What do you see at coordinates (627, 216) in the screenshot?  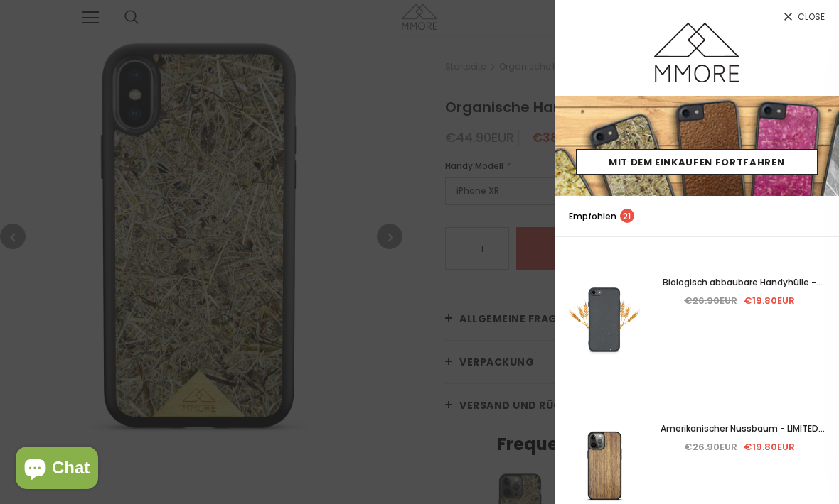 I see `span: 21` at bounding box center [627, 216].